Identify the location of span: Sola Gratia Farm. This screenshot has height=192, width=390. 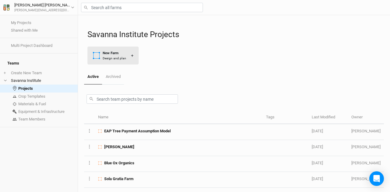
(119, 179).